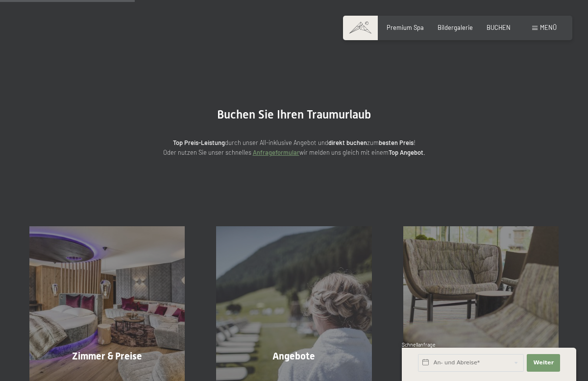 Image resolution: width=588 pixels, height=381 pixels. What do you see at coordinates (199, 142) in the screenshot?
I see `strong: Top Preis-Leistung` at bounding box center [199, 142].